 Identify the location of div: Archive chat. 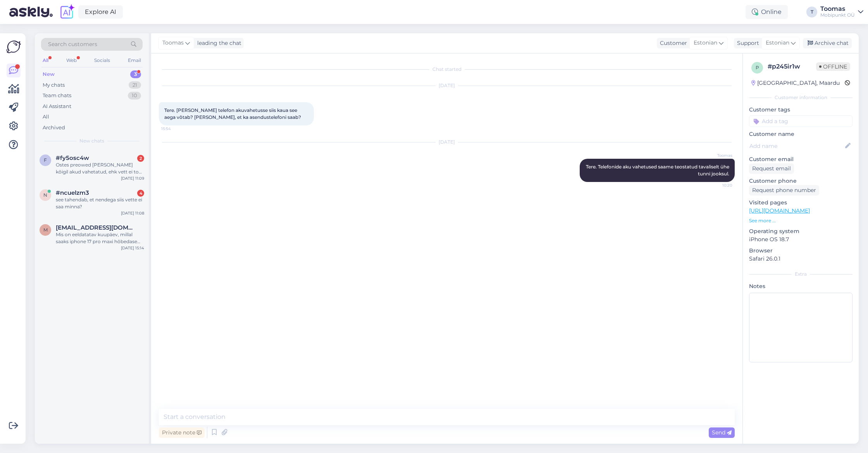
(828, 43).